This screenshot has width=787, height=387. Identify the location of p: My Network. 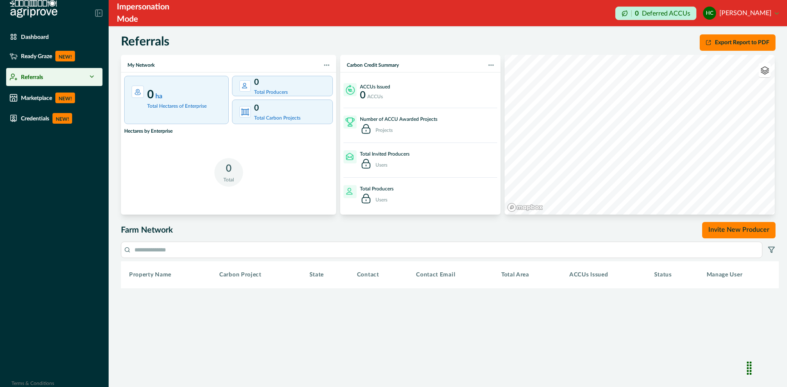
(141, 65).